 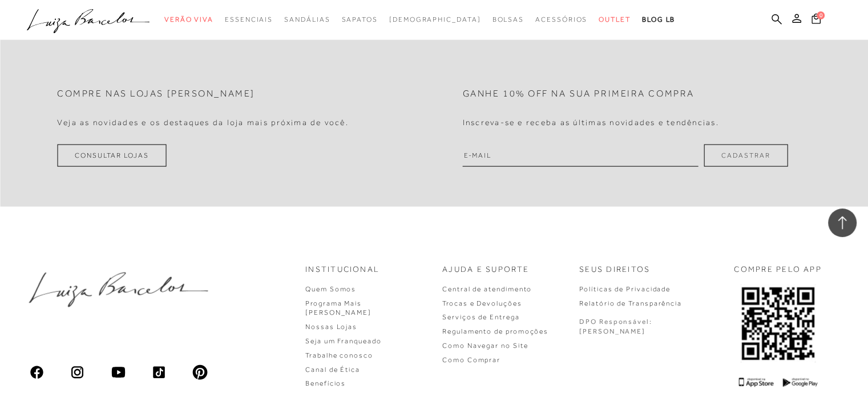 I want to click on img: tiktok, so click(x=159, y=372).